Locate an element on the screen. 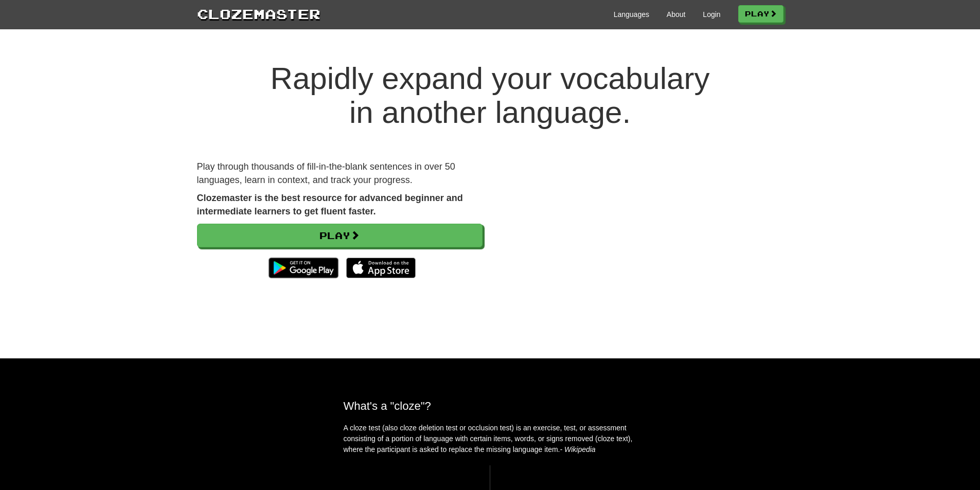 Image resolution: width=980 pixels, height=490 pixels. em: - Wikipedia is located at coordinates (578, 449).